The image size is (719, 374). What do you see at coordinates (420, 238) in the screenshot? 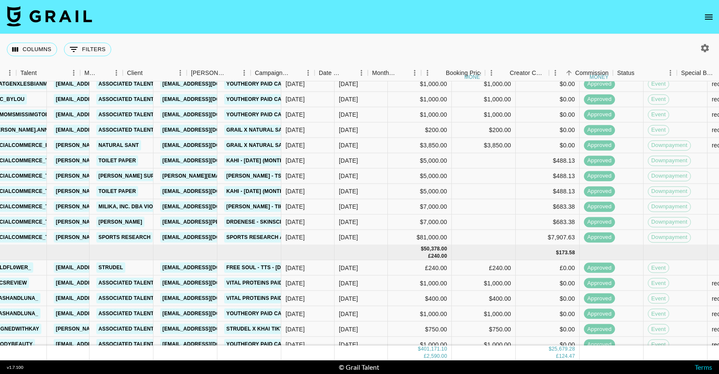
I see `div: $81,000.00` at bounding box center [420, 238].